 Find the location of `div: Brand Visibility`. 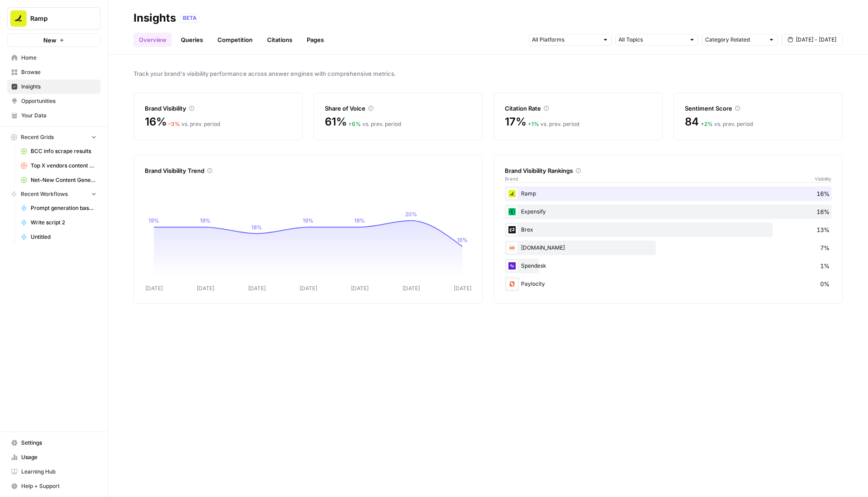

div: Brand Visibility is located at coordinates (218, 108).